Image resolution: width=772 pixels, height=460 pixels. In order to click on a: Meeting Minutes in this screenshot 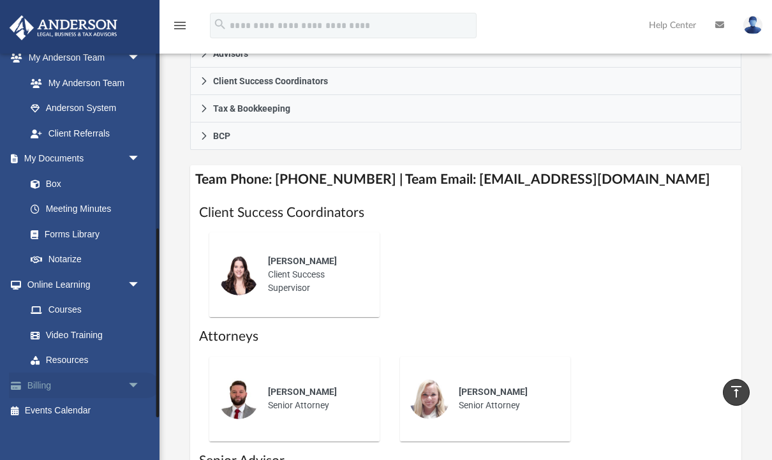, I will do `click(86, 209)`.